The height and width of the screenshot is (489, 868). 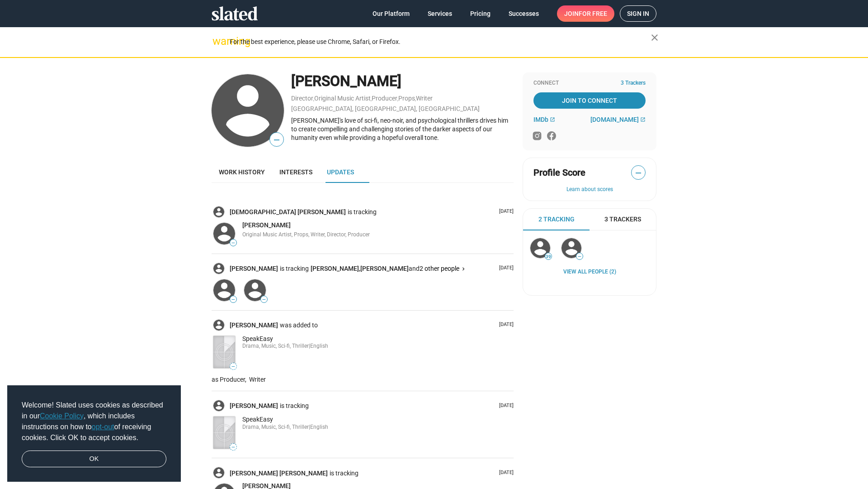 What do you see at coordinates (306, 235) in the screenshot?
I see `span: Original Music Artist, Props, Writer, Director, Producer` at bounding box center [306, 235].